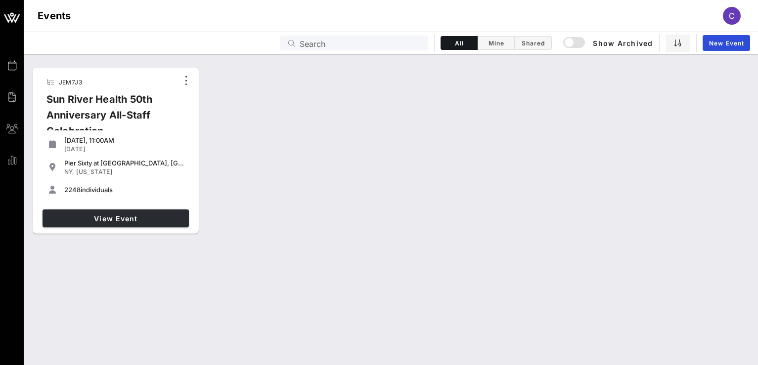 Image resolution: width=758 pixels, height=365 pixels. Describe the element at coordinates (459, 43) in the screenshot. I see `span: All` at that location.